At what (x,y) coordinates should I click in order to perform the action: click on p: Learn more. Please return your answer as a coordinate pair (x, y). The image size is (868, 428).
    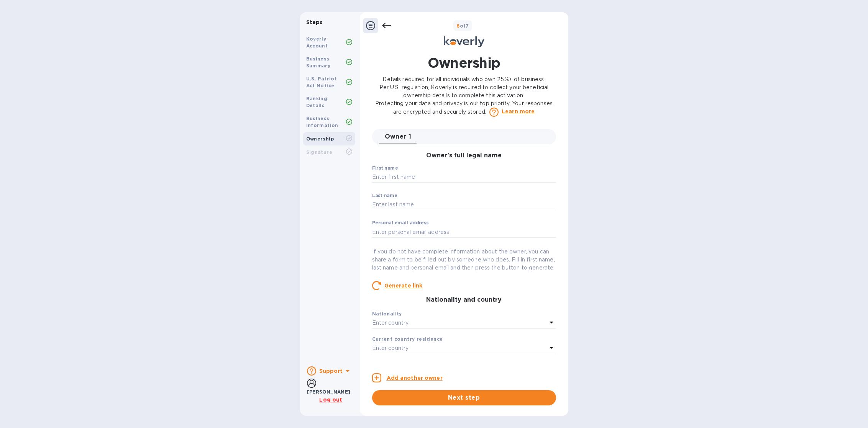
    Looking at the image, I should click on (518, 111).